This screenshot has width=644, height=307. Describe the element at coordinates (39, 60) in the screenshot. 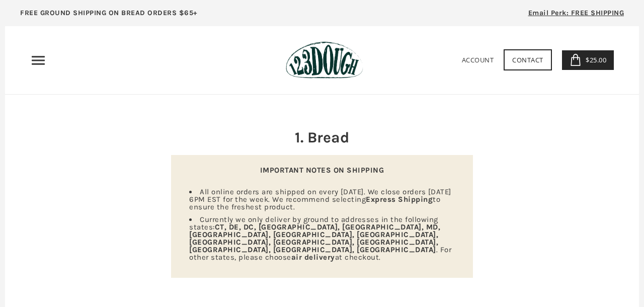

I see `nav: Primary` at that location.